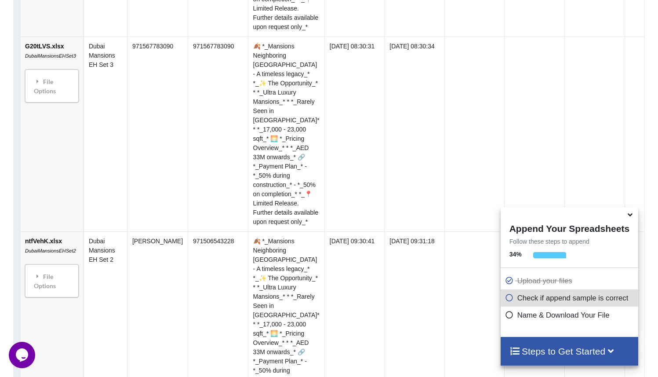  I want to click on h4: Steps to Get Started, so click(569, 351).